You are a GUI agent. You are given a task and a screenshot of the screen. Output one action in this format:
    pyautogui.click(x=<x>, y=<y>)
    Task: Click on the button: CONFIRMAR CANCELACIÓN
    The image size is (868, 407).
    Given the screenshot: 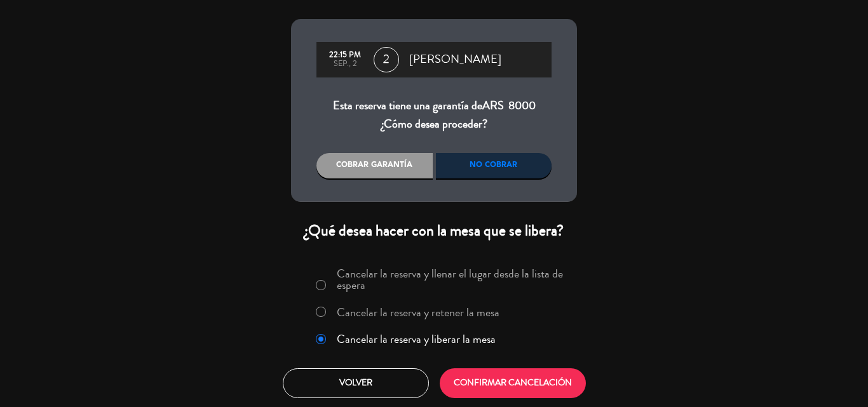 What is the action you would take?
    pyautogui.click(x=513, y=383)
    